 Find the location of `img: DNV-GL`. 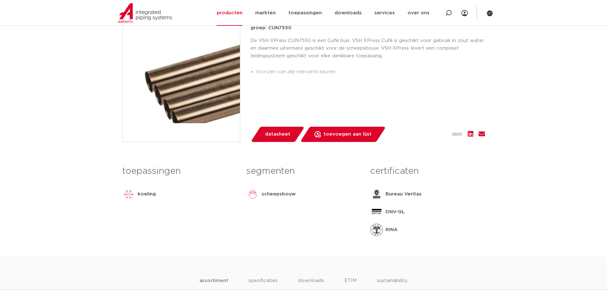

img: DNV-GL is located at coordinates (376, 212).